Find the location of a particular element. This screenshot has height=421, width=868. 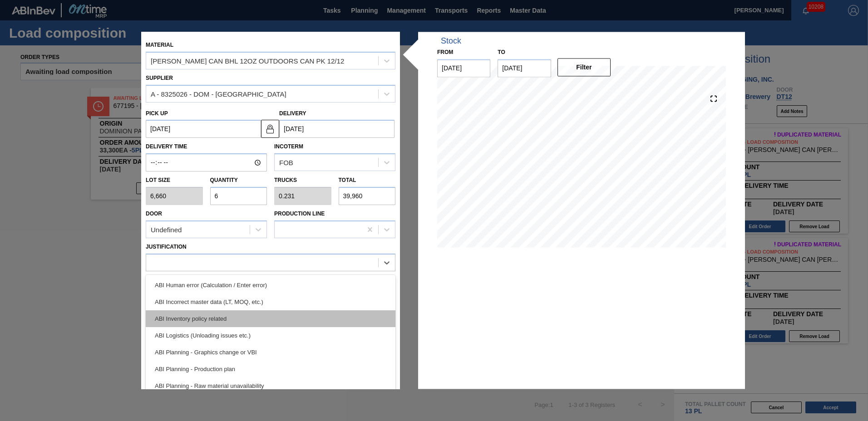

label: Comments is located at coordinates (270, 280).